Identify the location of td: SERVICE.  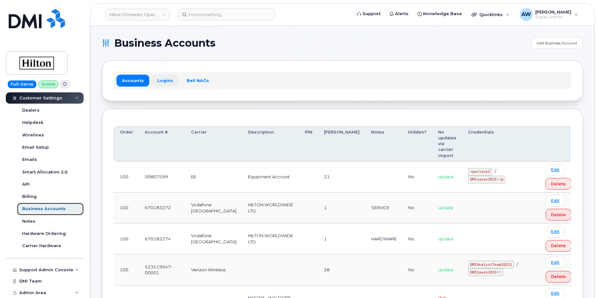
(384, 208).